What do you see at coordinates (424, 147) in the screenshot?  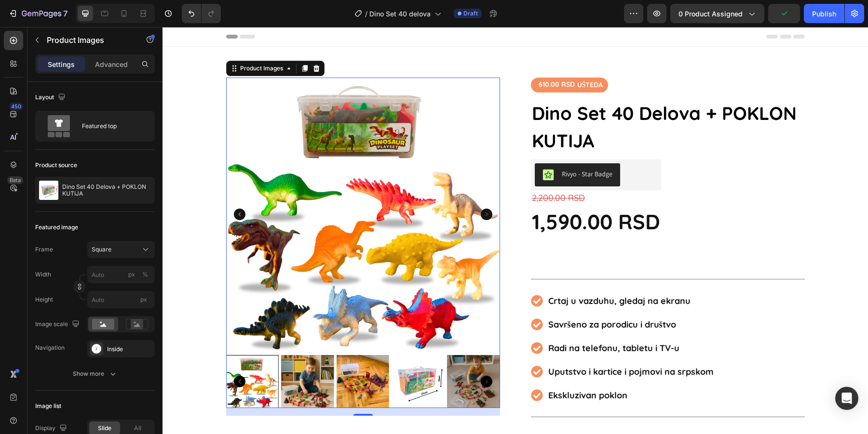 I see `div: Rivyo - Star Badge` at bounding box center [424, 147].